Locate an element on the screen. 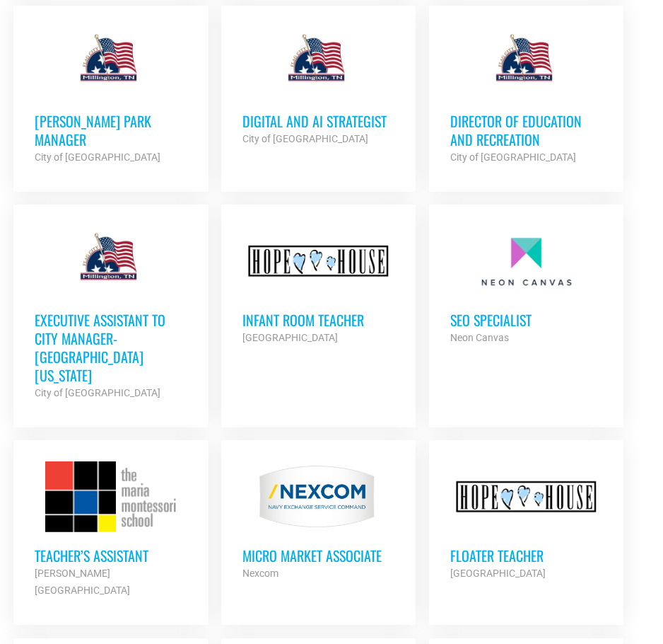  h3: Floater Teacher is located at coordinates (526, 555).